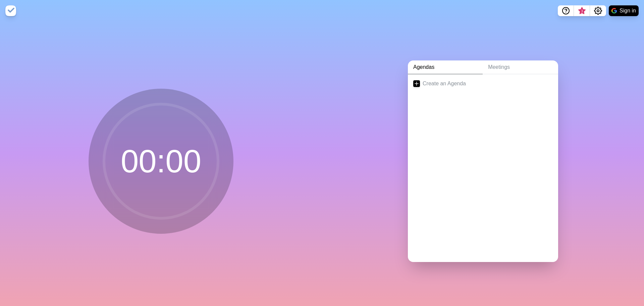 The width and height of the screenshot is (644, 306). What do you see at coordinates (582, 11) in the screenshot?
I see `button: What’s new` at bounding box center [582, 11].